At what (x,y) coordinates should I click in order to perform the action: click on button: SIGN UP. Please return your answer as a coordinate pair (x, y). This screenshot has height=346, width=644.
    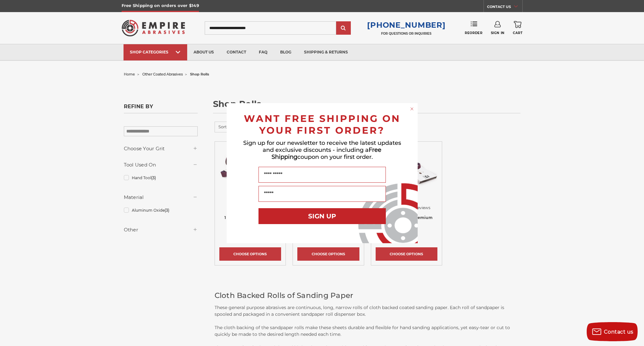
    Looking at the image, I should click on (322, 216).